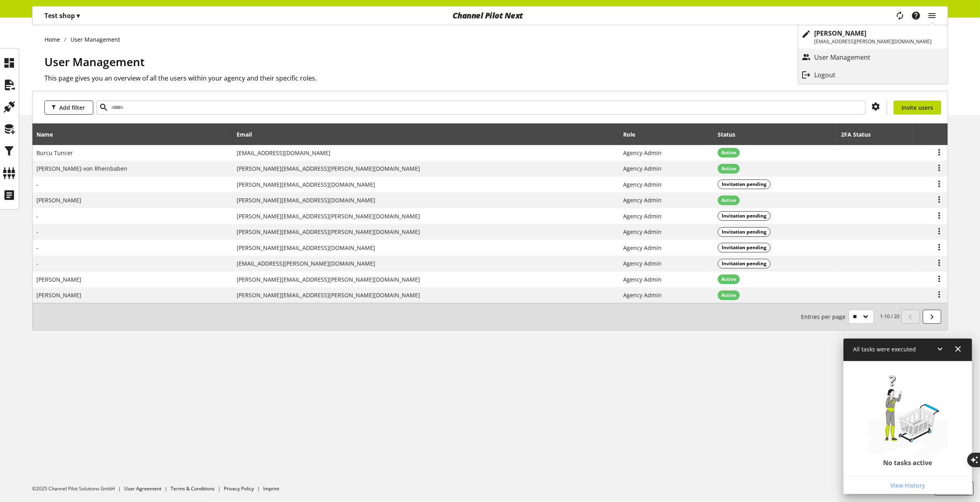 Image resolution: width=980 pixels, height=502 pixels. What do you see at coordinates (62, 16) in the screenshot?
I see `p: Test shop` at bounding box center [62, 16].